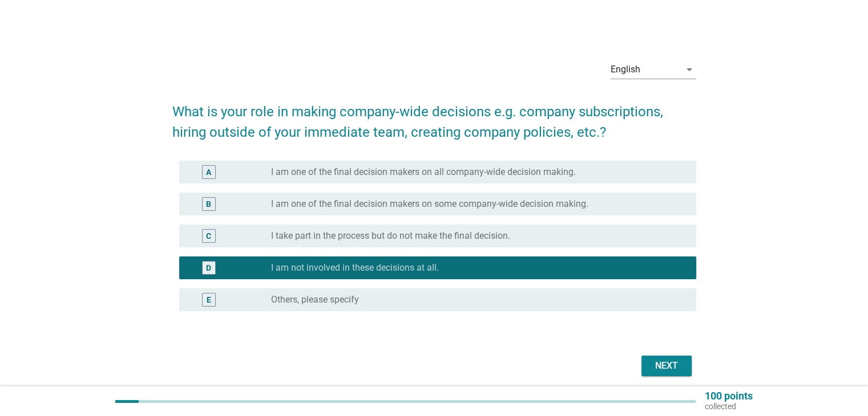 The height and width of the screenshot is (416, 868). What do you see at coordinates (390, 236) in the screenshot?
I see `label: I take part in the process but do not make the final decision.` at bounding box center [390, 236].